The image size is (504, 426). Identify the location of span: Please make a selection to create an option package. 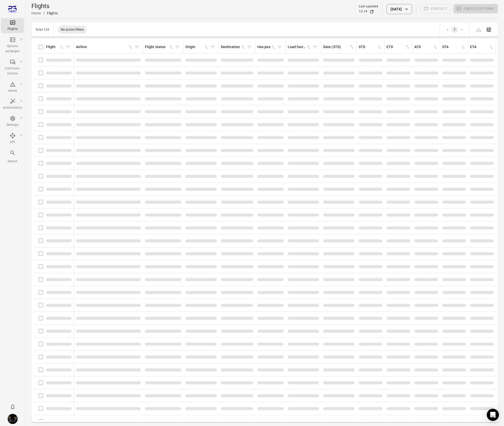
(476, 9).